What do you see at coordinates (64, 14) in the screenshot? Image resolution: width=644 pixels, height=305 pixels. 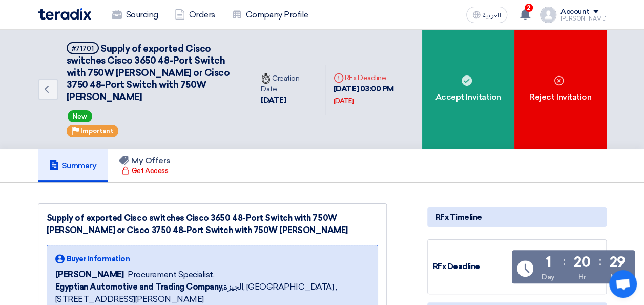 I see `img: Teradix logo` at bounding box center [64, 14].